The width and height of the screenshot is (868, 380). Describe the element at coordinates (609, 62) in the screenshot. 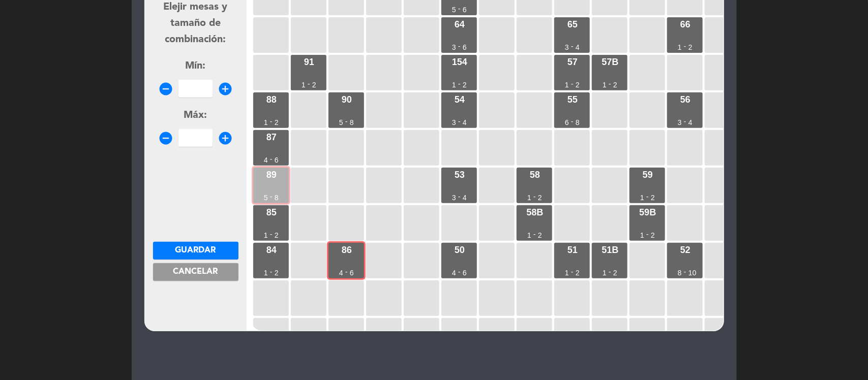

I see `div: 57B` at that location.